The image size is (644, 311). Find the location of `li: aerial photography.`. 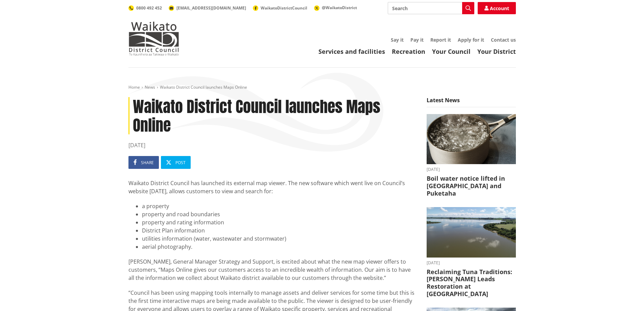

li: aerial photography. is located at coordinates (279, 247).